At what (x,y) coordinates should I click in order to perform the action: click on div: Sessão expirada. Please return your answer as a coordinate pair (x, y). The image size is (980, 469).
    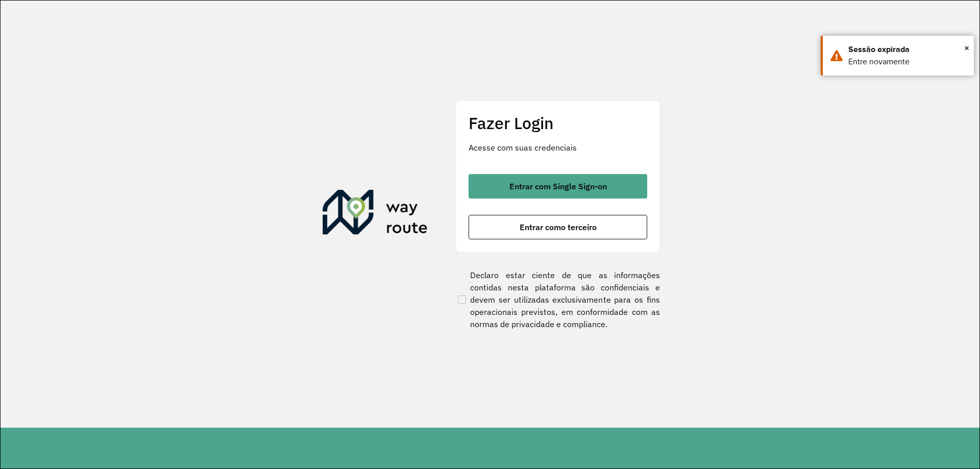
    Looking at the image, I should click on (907, 50).